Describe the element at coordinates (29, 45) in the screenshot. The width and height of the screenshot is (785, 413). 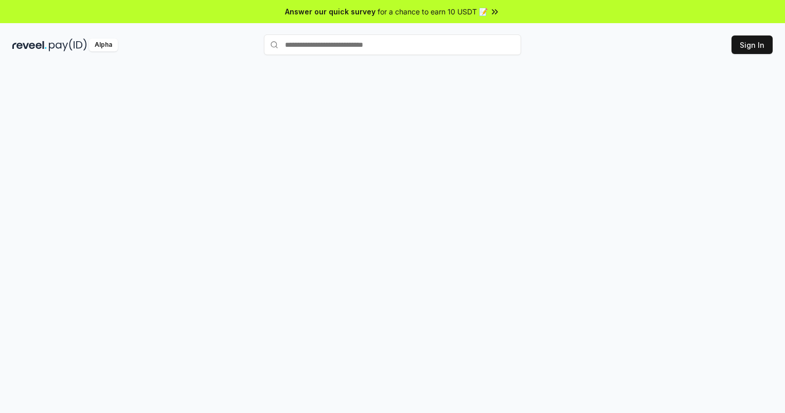
I see `img: reveel_dark` at that location.